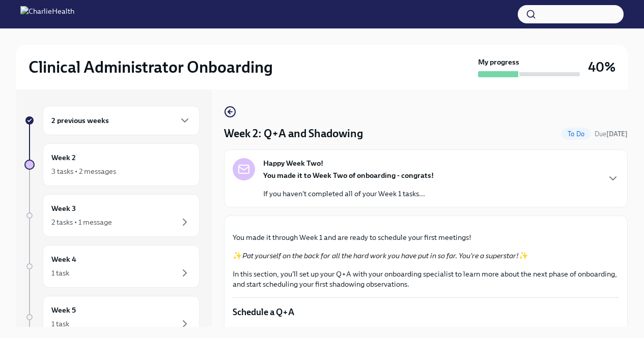  Describe the element at coordinates (602, 67) in the screenshot. I see `h3: 40%` at that location.